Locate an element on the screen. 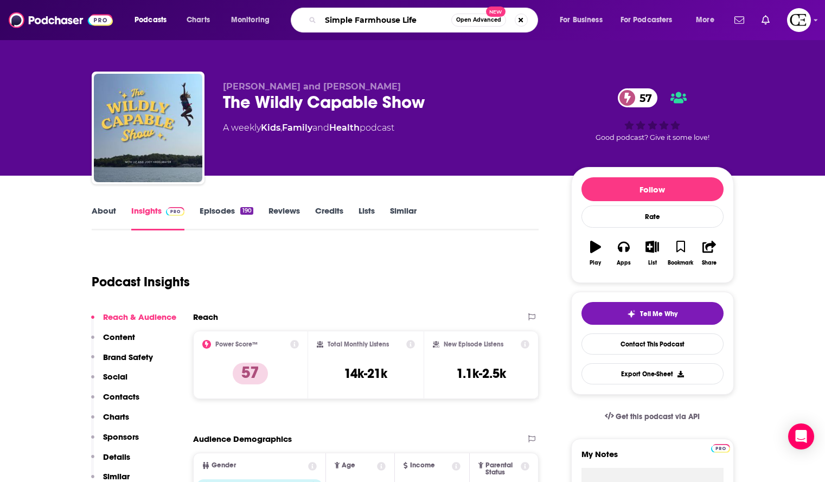 This screenshot has width=825, height=482. button: Follow is located at coordinates (653, 189).